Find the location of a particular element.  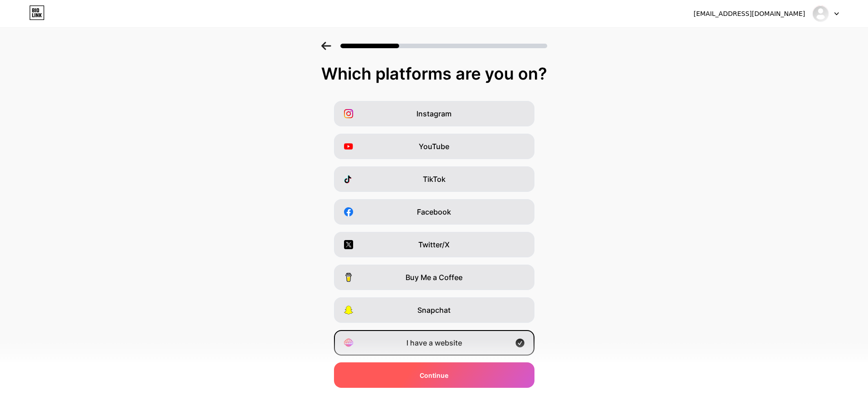

span: Continue is located at coordinates (434, 376).